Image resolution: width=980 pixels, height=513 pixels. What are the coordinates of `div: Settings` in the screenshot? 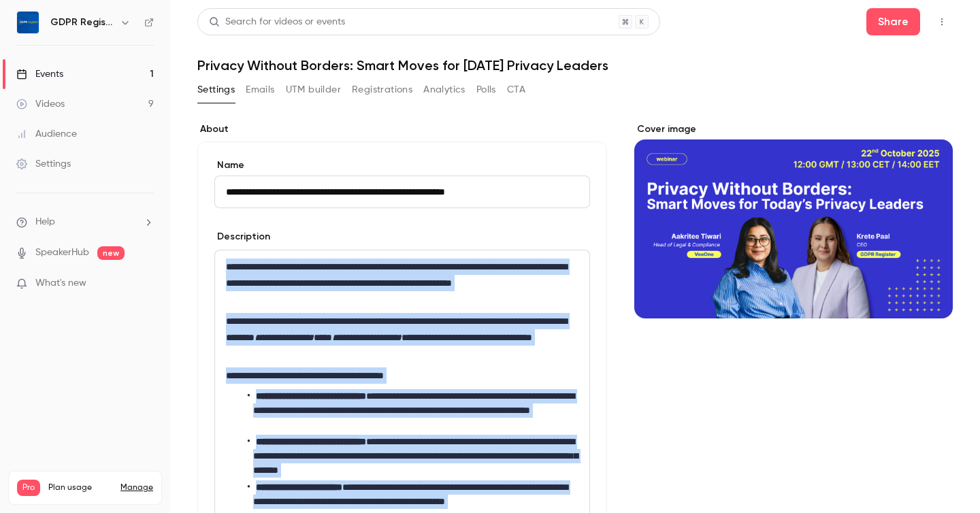 It's located at (44, 164).